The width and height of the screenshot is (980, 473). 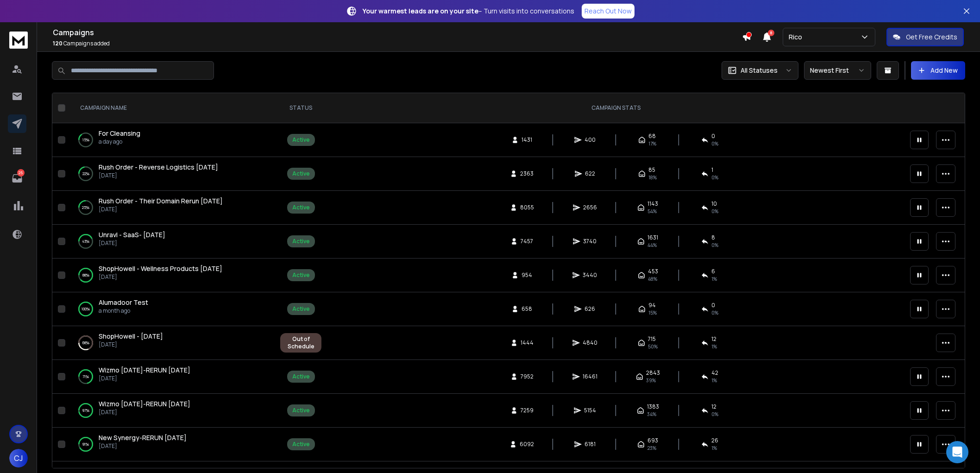 I want to click on p: 91 %, so click(x=85, y=444).